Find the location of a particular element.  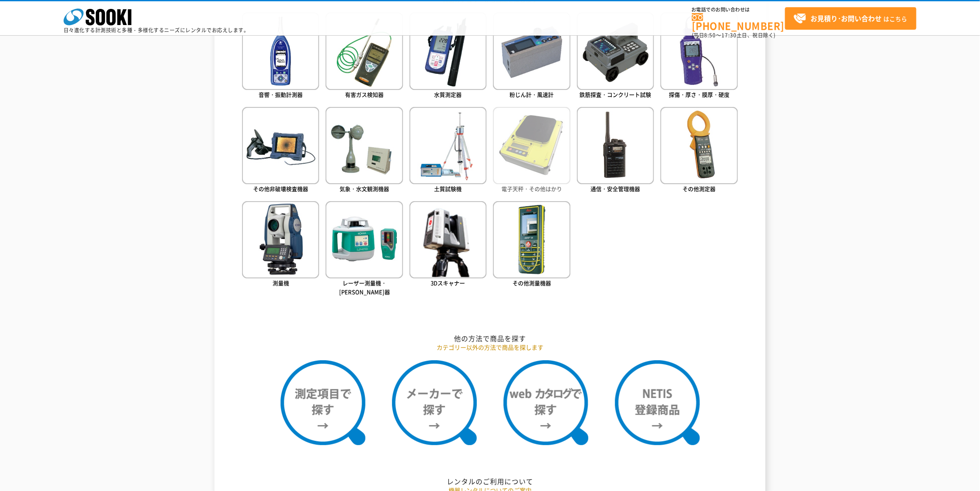

p: カテゴリー以外の方法で商品を探します is located at coordinates (490, 347).